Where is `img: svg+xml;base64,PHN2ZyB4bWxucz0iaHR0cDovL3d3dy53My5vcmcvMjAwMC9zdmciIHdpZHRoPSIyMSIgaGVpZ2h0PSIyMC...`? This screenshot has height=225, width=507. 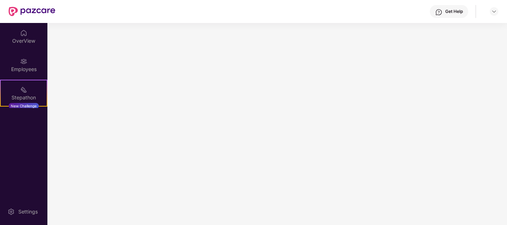
img: svg+xml;base64,PHN2ZyB4bWxucz0iaHR0cDovL3d3dy53My5vcmcvMjAwMC9zdmciIHdpZHRoPSIyMSIgaGVpZ2h0PSIyMC... is located at coordinates (24, 90).